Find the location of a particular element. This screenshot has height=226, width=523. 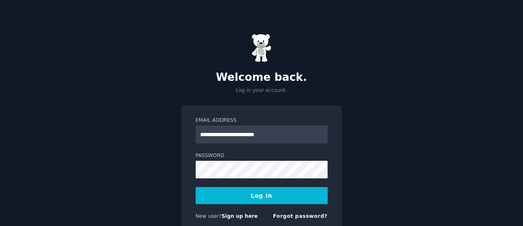

a: Forgot password? is located at coordinates (300, 216).